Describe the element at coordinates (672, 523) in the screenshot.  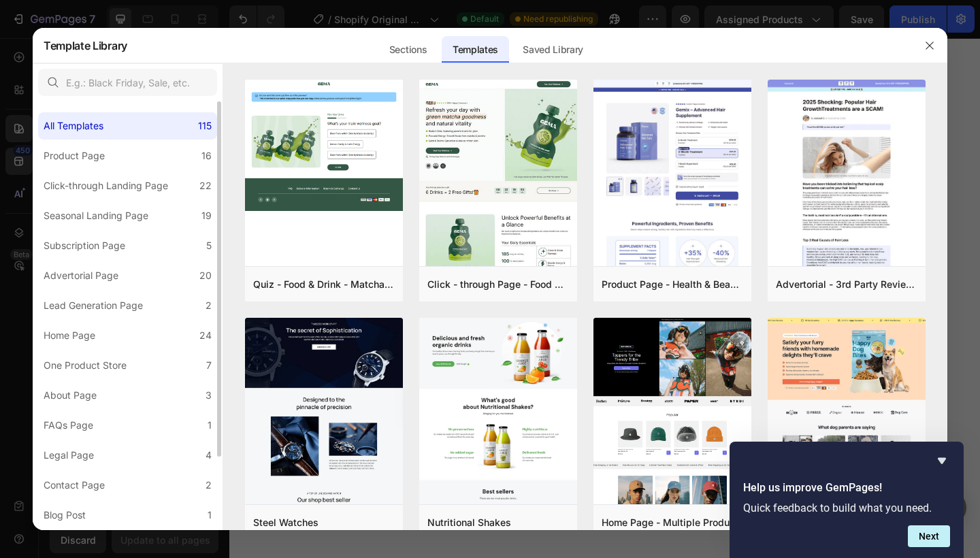
I see `div: Home Page - Multiple Product - Apparel - Style 4` at that location.